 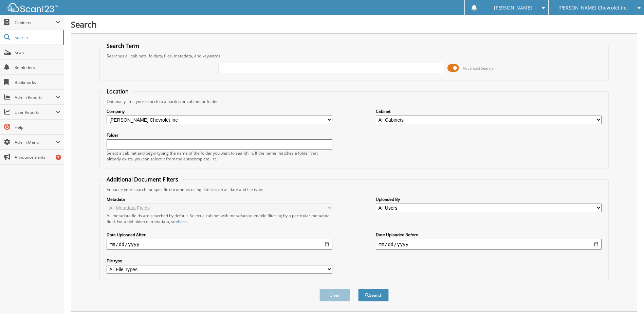 What do you see at coordinates (32, 7) in the screenshot?
I see `img: scan123-logo-white.svg` at bounding box center [32, 7].